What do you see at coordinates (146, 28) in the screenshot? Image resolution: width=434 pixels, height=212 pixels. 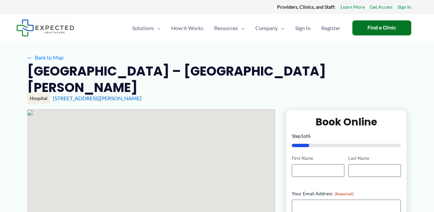 I see `a: SolutionsMenu Toggle` at bounding box center [146, 28].